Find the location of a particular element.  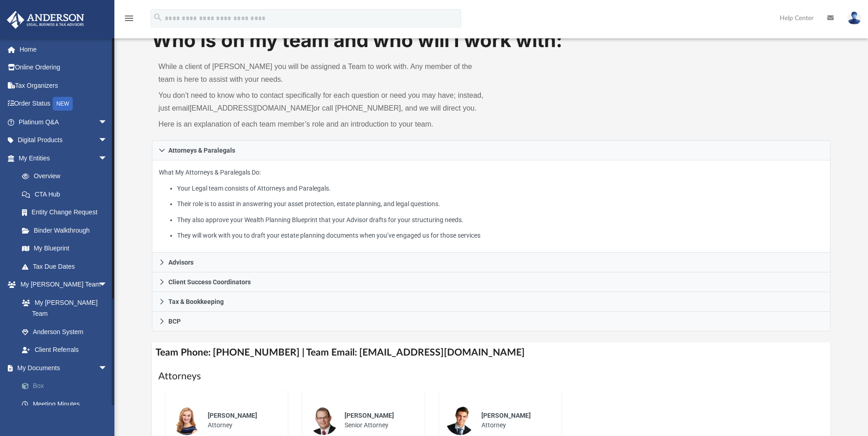

div: NEW is located at coordinates (63, 103).